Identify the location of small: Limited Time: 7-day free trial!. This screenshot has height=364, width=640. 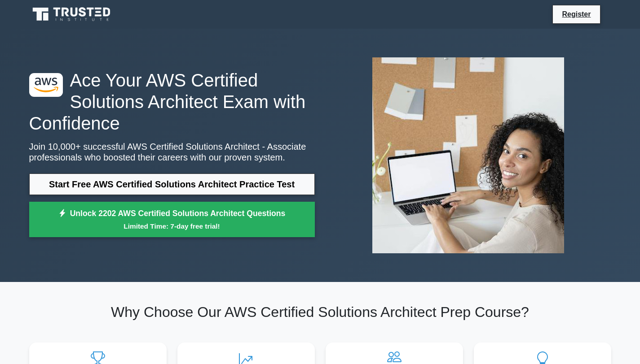
(172, 226).